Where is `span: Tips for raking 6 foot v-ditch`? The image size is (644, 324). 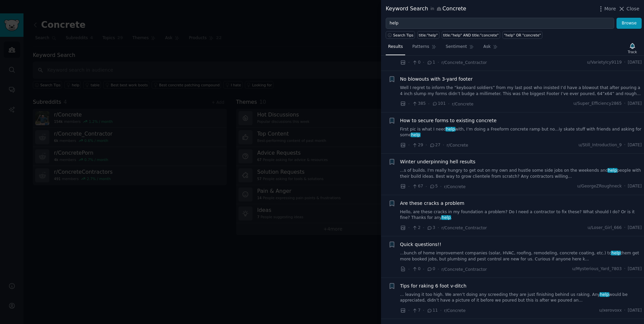
span: Tips for raking 6 foot v-ditch is located at coordinates (433, 286).